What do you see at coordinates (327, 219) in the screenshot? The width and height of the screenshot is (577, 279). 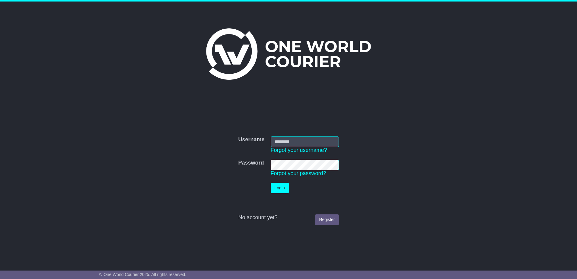 I see `a: Register` at bounding box center [327, 219].